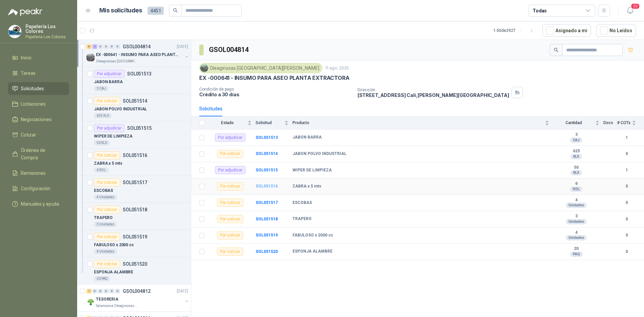  I want to click on b: JABON POLVO INDUSTRIAL, so click(319, 154).